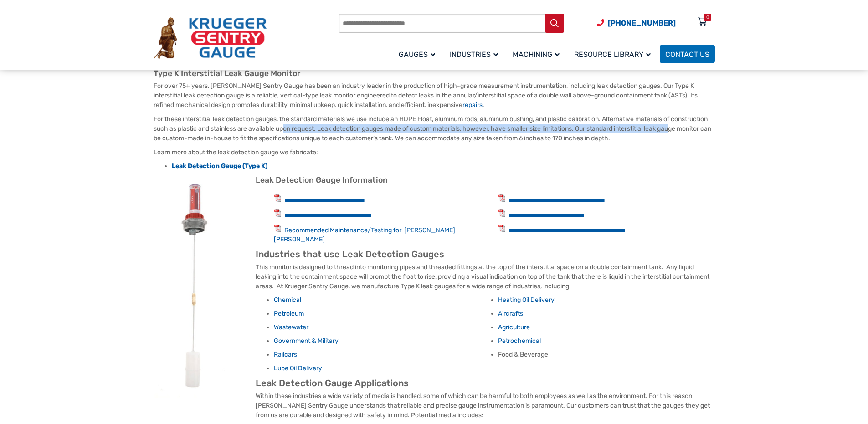 This screenshot has width=868, height=424. I want to click on a: Contact Us, so click(687, 53).